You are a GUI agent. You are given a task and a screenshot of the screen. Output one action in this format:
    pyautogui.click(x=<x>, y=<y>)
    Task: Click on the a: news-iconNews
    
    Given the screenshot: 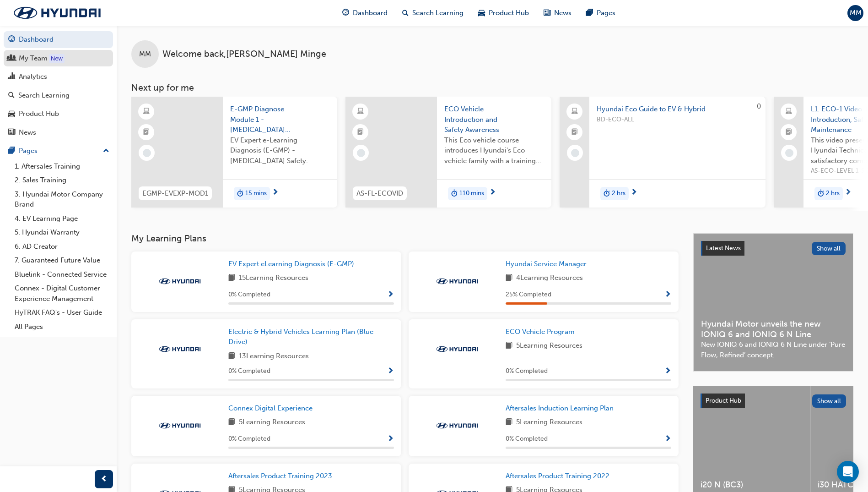 What is the action you would take?
    pyautogui.click(x=557, y=13)
    